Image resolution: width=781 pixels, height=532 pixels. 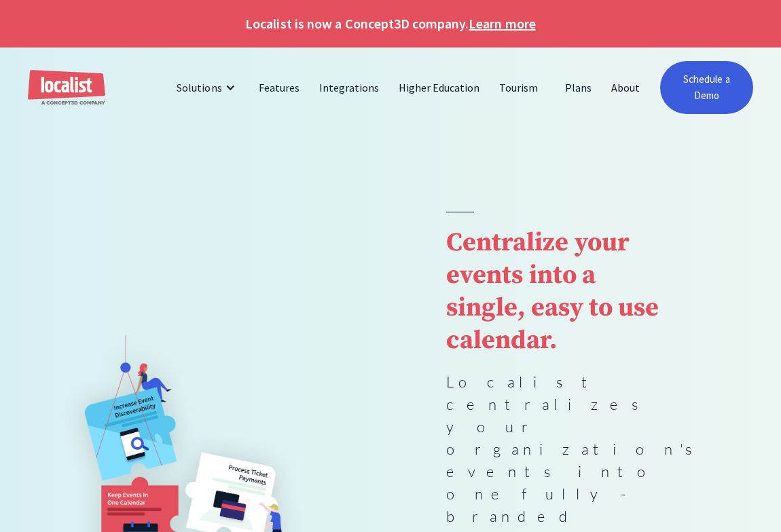 I want to click on a: Tourism, so click(x=518, y=88).